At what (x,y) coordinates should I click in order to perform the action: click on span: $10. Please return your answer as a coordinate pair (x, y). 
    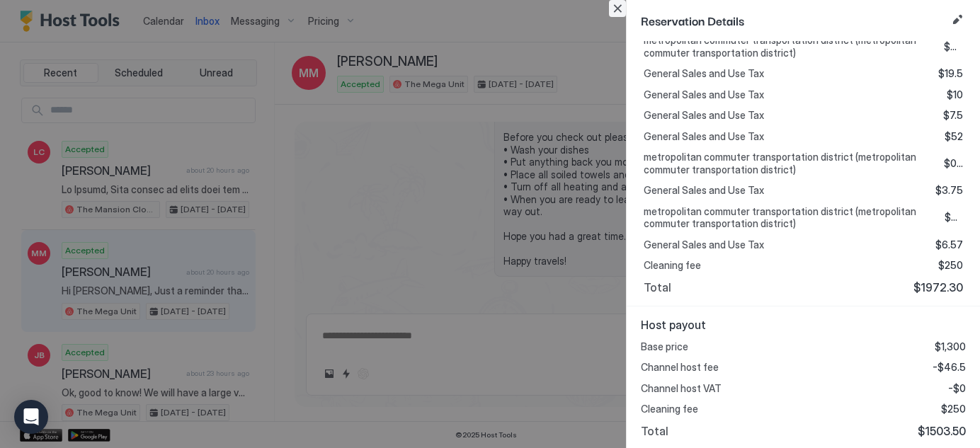
    Looking at the image, I should click on (955, 95).